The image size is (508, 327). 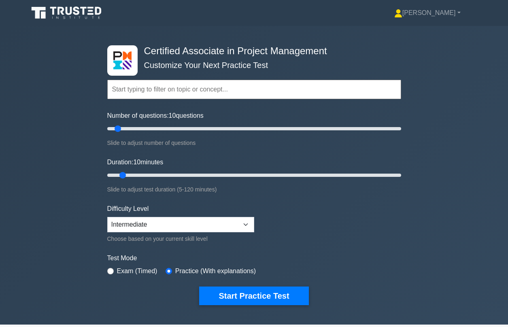 What do you see at coordinates (180, 239) in the screenshot?
I see `div: Choose based on your current skill level` at bounding box center [180, 239].